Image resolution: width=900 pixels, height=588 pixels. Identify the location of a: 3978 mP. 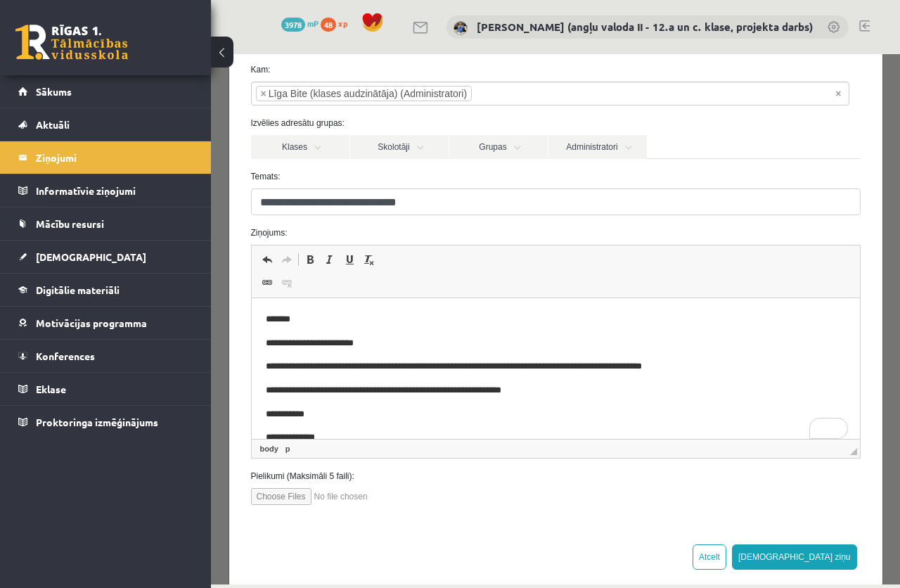
(299, 23).